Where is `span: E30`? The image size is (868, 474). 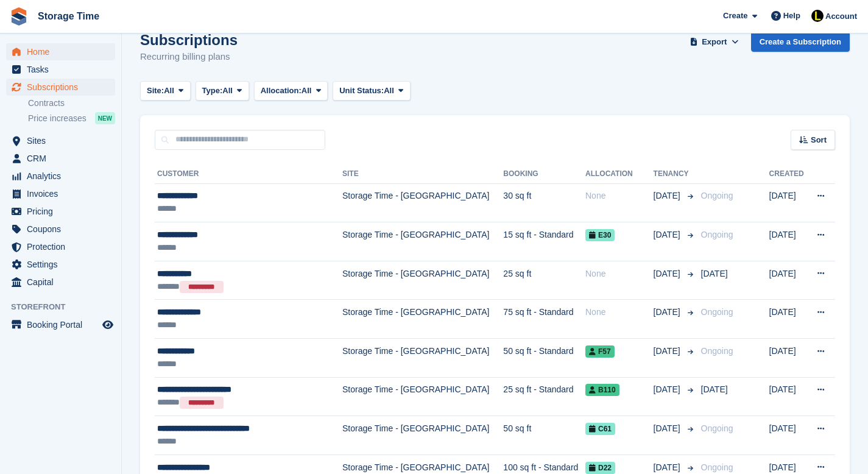 span: E30 is located at coordinates (600, 235).